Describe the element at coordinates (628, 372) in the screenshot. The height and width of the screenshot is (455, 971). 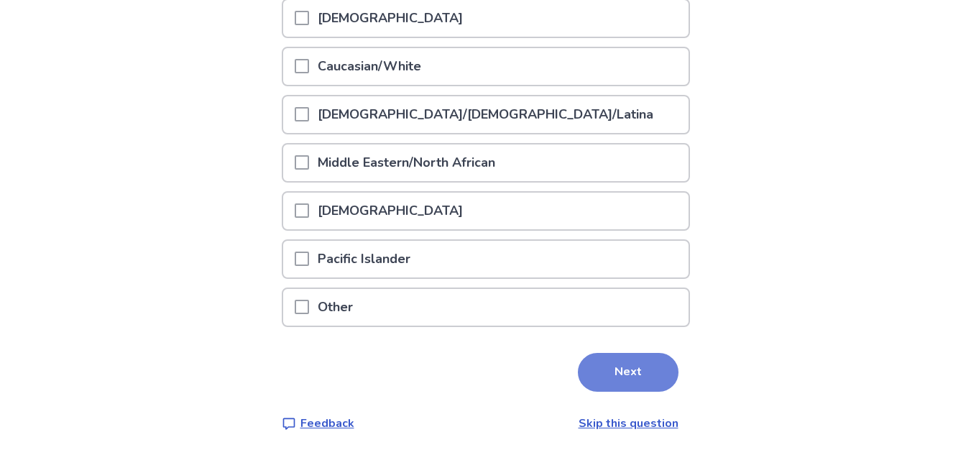
I see `button: Next` at that location.